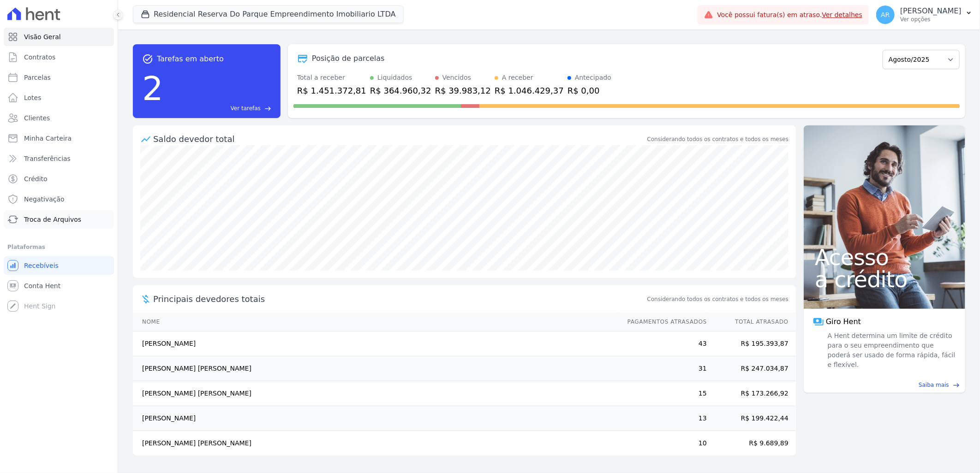 The height and width of the screenshot is (473, 980). I want to click on a: Saiba mais east, so click(884, 385).